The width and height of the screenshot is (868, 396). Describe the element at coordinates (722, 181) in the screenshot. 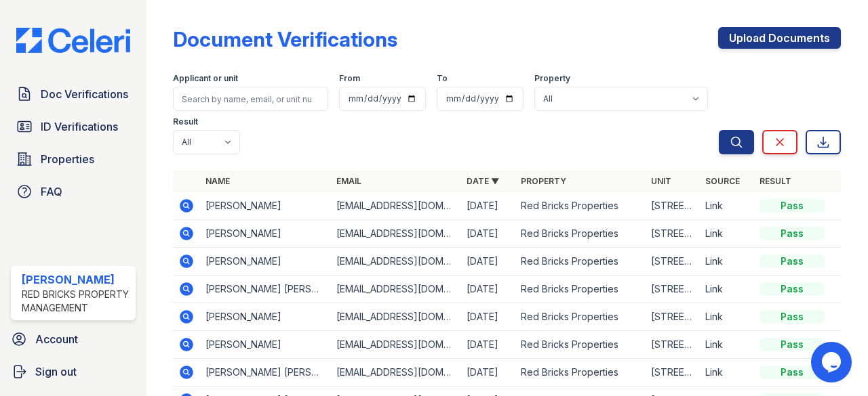

I see `a: Source` at that location.